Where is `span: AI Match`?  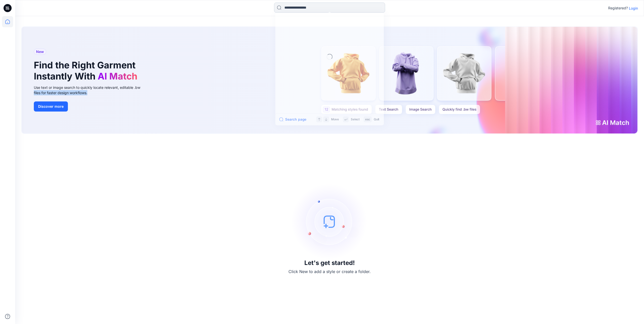 span: AI Match is located at coordinates (117, 76).